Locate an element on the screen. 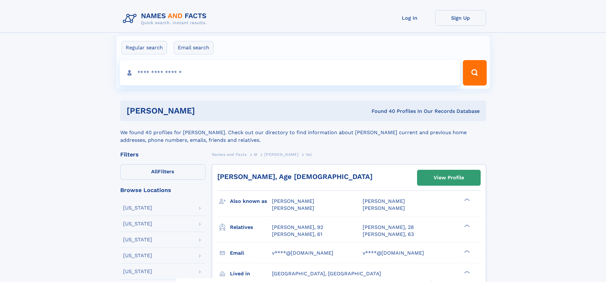  a: Names and Facts is located at coordinates (229, 154).